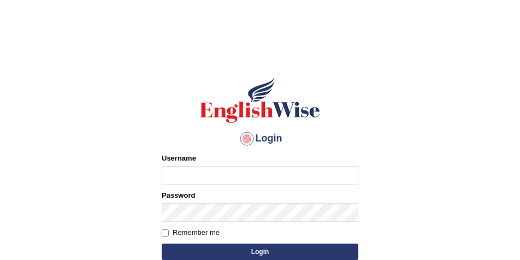  What do you see at coordinates (165, 233) in the screenshot?
I see `input: Remember me` at bounding box center [165, 233].